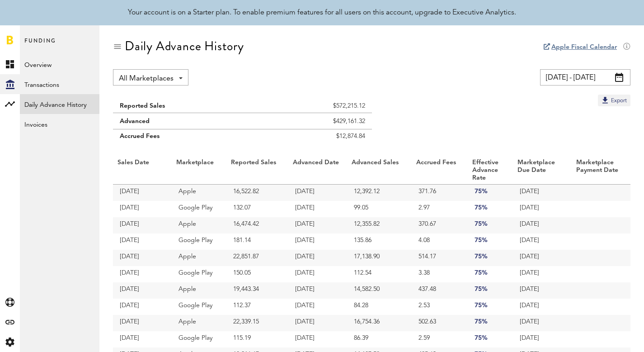  Describe the element at coordinates (440, 171) in the screenshot. I see `th: Accrued Fees` at that location.